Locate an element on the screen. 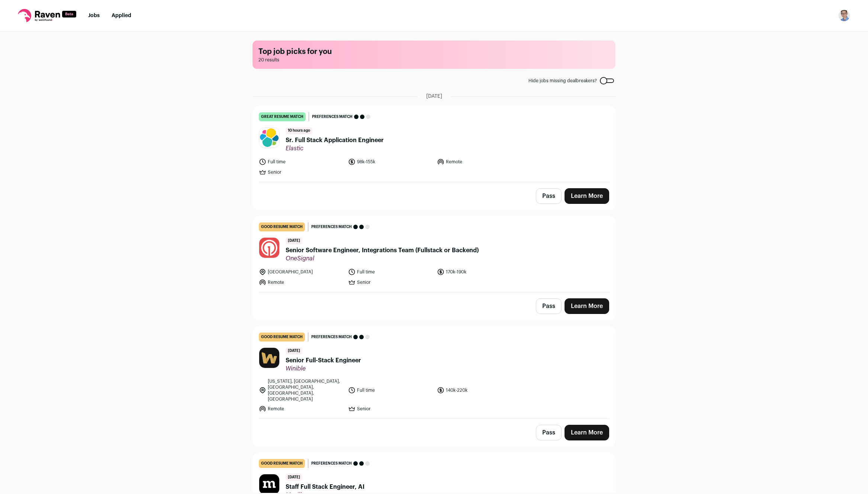 This screenshot has height=494, width=868. a: great resume match Preferences match 10 hours ago Sr. Full Stack Application Engineer Elastic Ful... is located at coordinates (434, 144).